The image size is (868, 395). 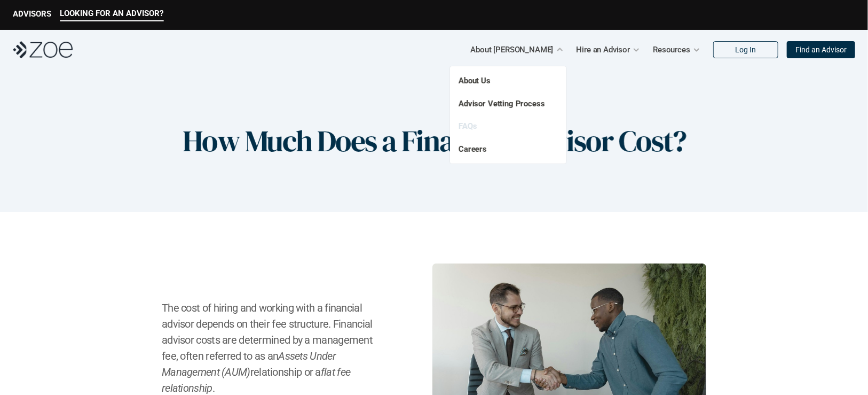 What do you see at coordinates (820, 50) in the screenshot?
I see `p: Find an Advisor` at bounding box center [820, 50].